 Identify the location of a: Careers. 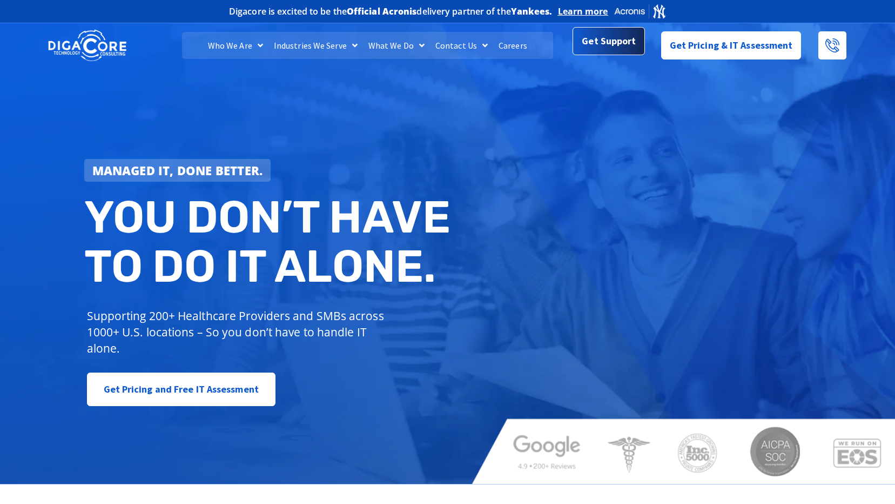
(513, 45).